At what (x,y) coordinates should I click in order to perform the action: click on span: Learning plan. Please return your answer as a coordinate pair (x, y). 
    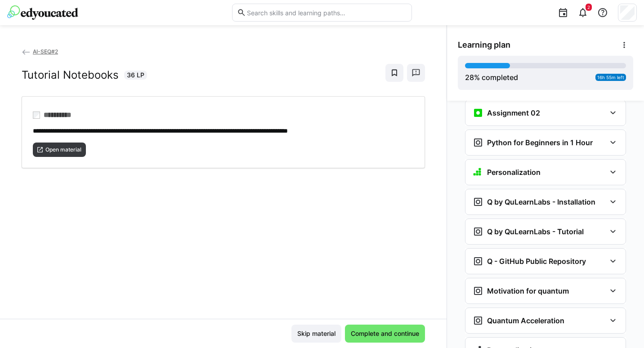
    Looking at the image, I should click on (484, 45).